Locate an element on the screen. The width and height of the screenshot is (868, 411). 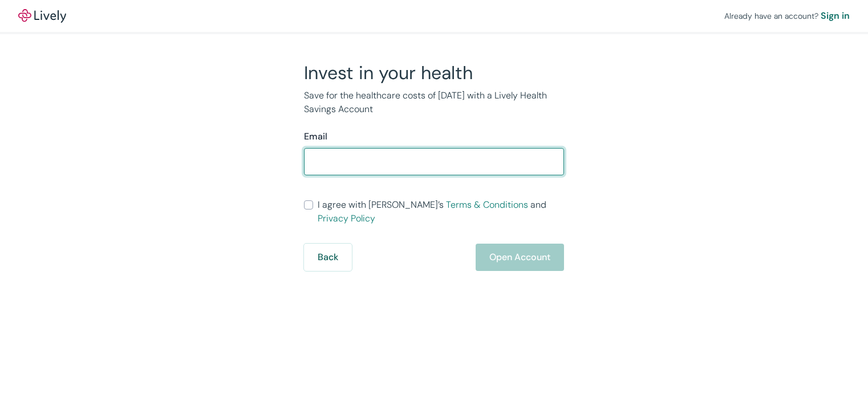
a: Privacy Policy is located at coordinates (346, 218).